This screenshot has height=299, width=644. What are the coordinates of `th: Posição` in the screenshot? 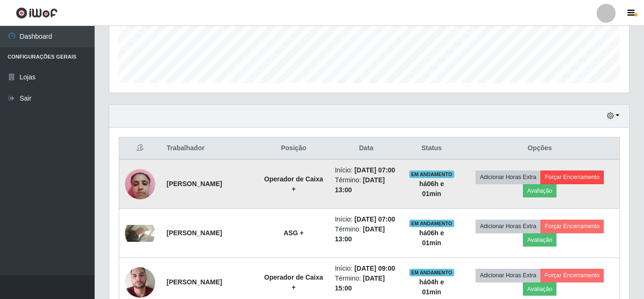 It's located at (294, 149).